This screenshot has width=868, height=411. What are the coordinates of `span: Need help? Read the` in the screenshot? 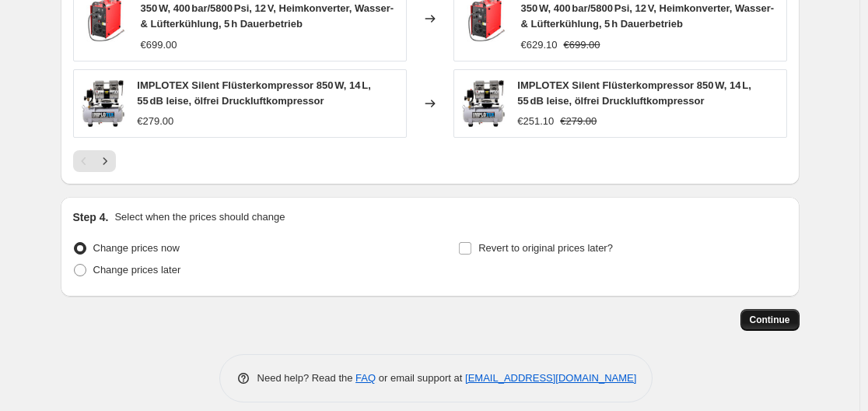 It's located at (307, 377).